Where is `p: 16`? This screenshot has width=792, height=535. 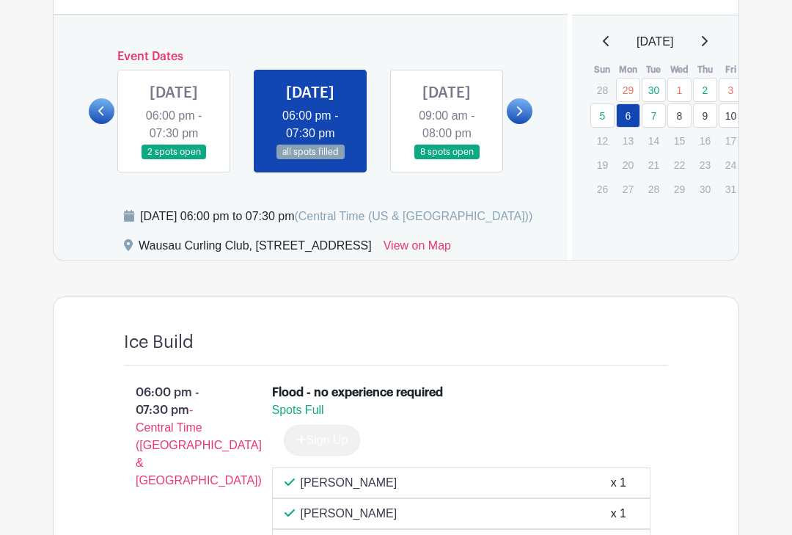
p: 16 is located at coordinates (705, 140).